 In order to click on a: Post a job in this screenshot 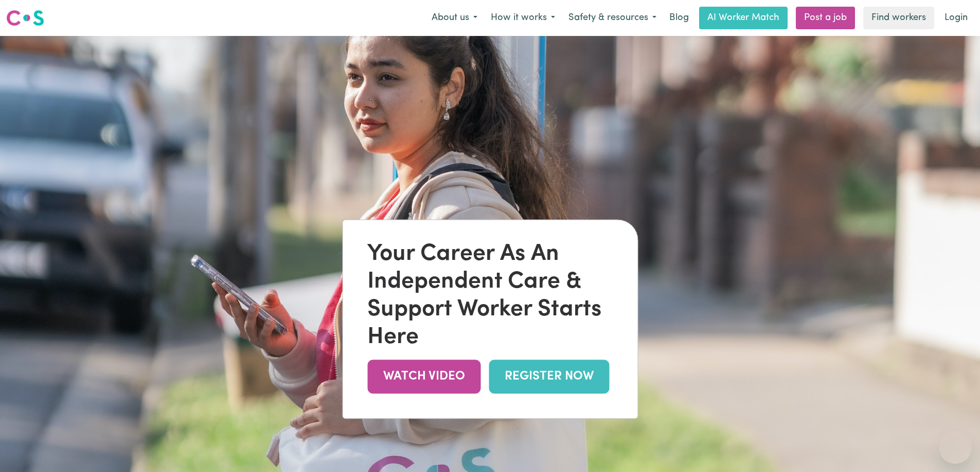, I will do `click(825, 18)`.